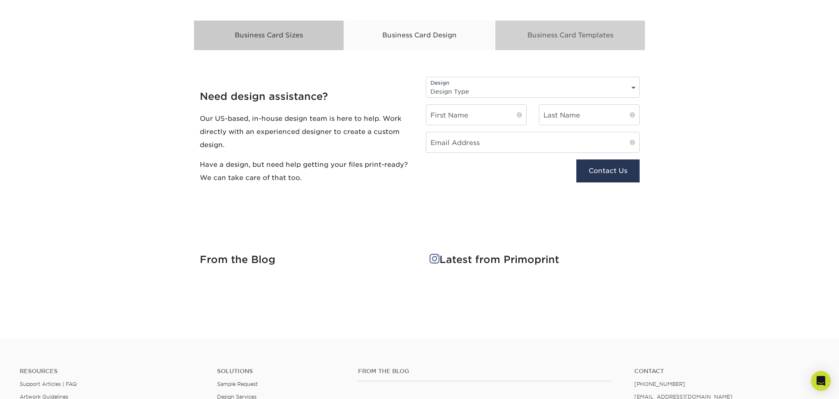 The width and height of the screenshot is (839, 399). I want to click on h4: Contact, so click(727, 371).